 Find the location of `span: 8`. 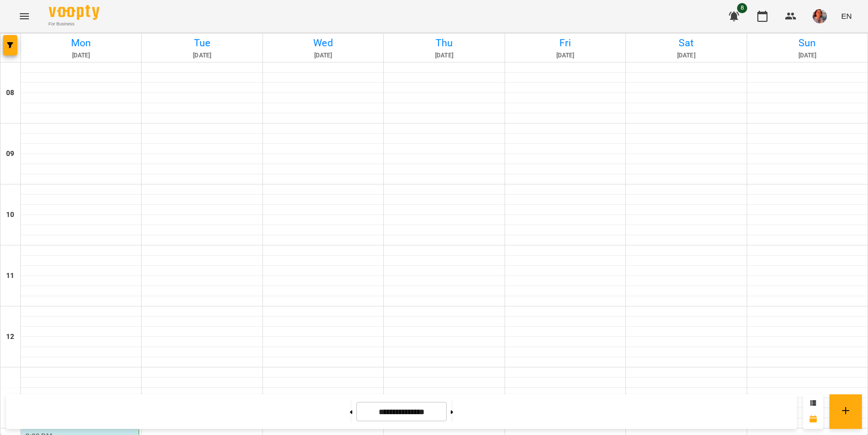

span: 8 is located at coordinates (743, 8).